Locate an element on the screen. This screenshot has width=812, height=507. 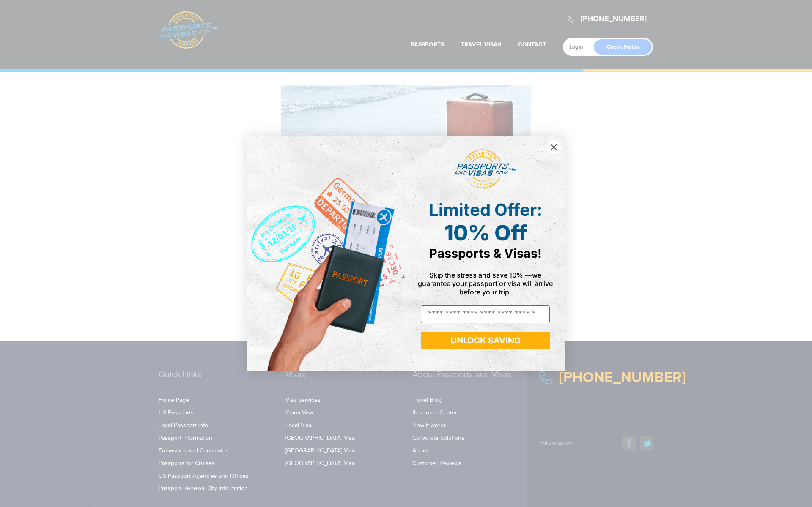
img: passports and visas is located at coordinates (485, 169).